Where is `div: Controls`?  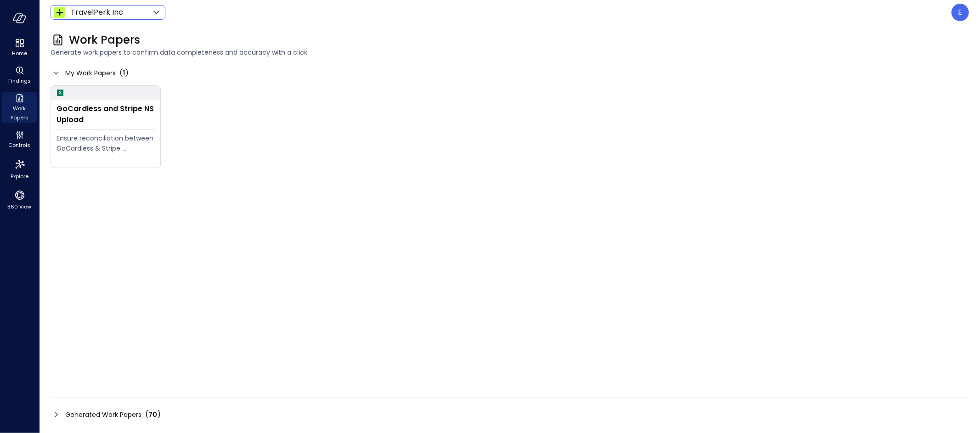
div: Controls is located at coordinates (19, 140).